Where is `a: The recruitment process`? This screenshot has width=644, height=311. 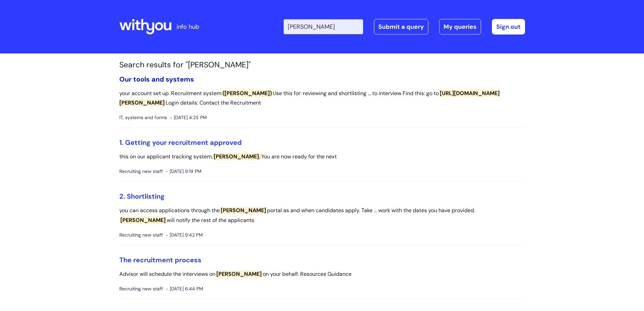
a: The recruitment process is located at coordinates (161, 260).